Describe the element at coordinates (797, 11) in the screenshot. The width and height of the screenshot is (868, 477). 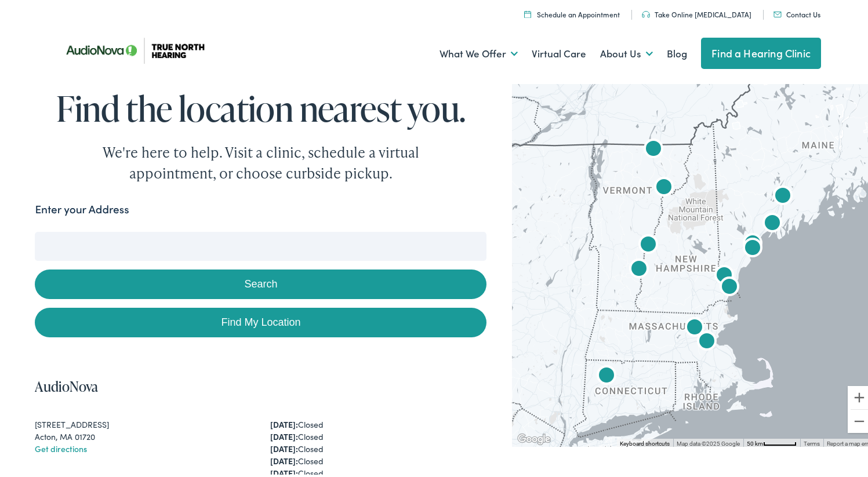
I see `a: Contact Us` at that location.